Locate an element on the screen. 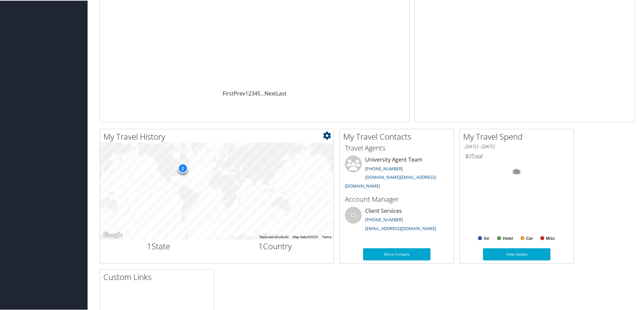 This screenshot has width=644, height=310. h2: Country is located at coordinates (276, 246).